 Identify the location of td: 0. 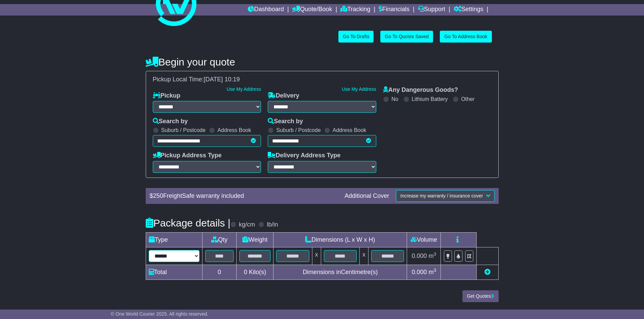
(220, 272).